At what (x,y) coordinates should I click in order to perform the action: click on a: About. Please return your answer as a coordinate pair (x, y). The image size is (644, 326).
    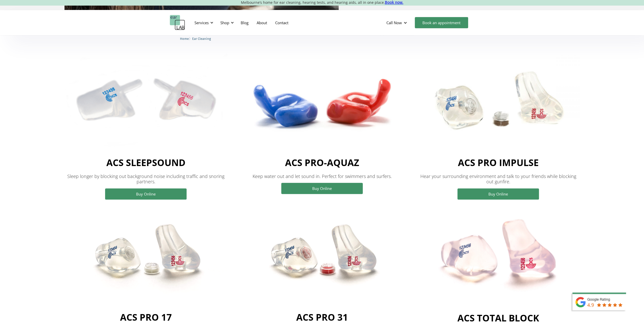
    Looking at the image, I should click on (262, 23).